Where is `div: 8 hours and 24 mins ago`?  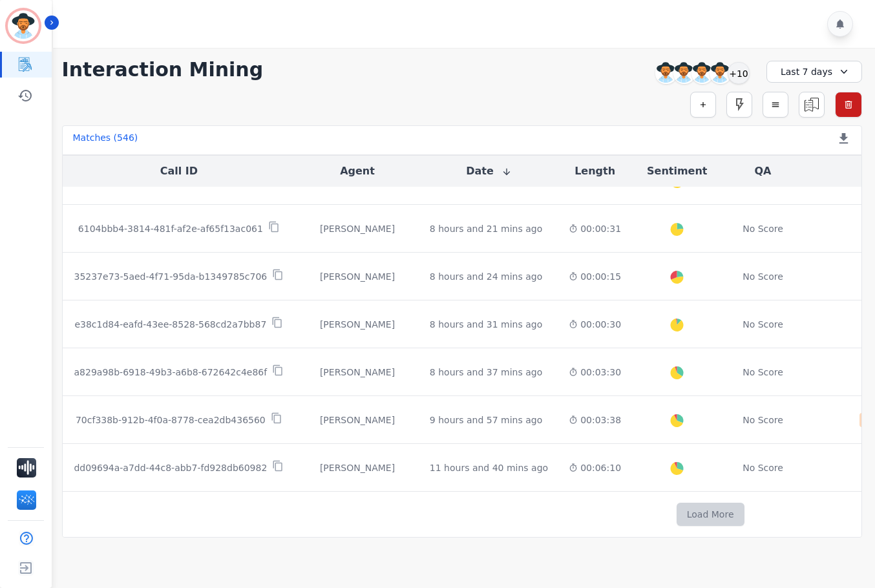 div: 8 hours and 24 mins ago is located at coordinates (486, 276).